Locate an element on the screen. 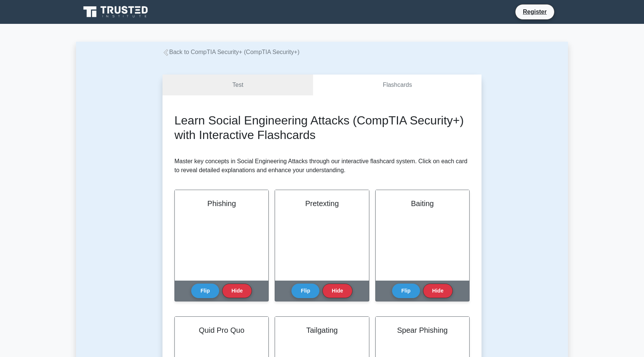 This screenshot has height=357, width=644. h2: Quid Pro Quo is located at coordinates (221, 330).